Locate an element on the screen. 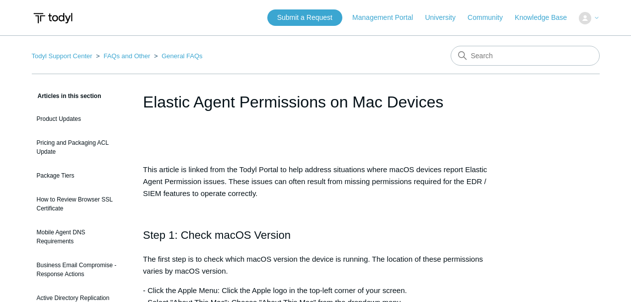 The width and height of the screenshot is (631, 302). li: FAQs and Other is located at coordinates (123, 56).